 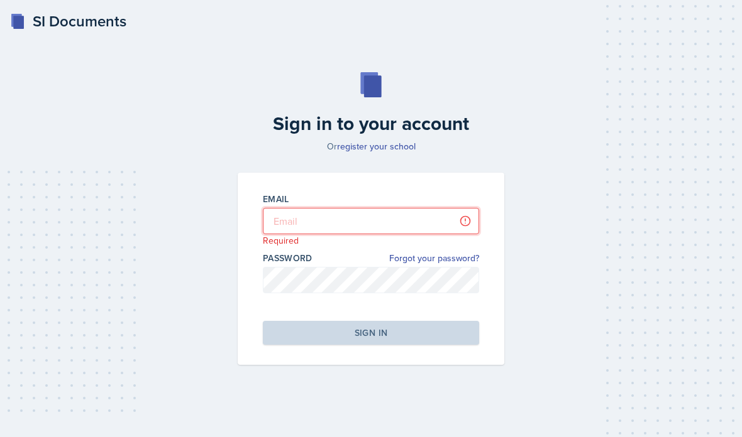 What do you see at coordinates (68, 21) in the screenshot?
I see `a: SI Documents` at bounding box center [68, 21].